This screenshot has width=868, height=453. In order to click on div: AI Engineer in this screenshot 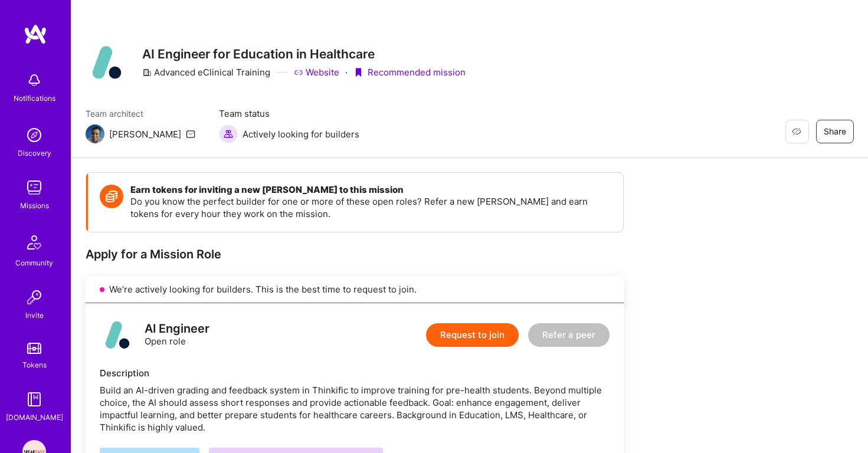, I will do `click(177, 329)`.